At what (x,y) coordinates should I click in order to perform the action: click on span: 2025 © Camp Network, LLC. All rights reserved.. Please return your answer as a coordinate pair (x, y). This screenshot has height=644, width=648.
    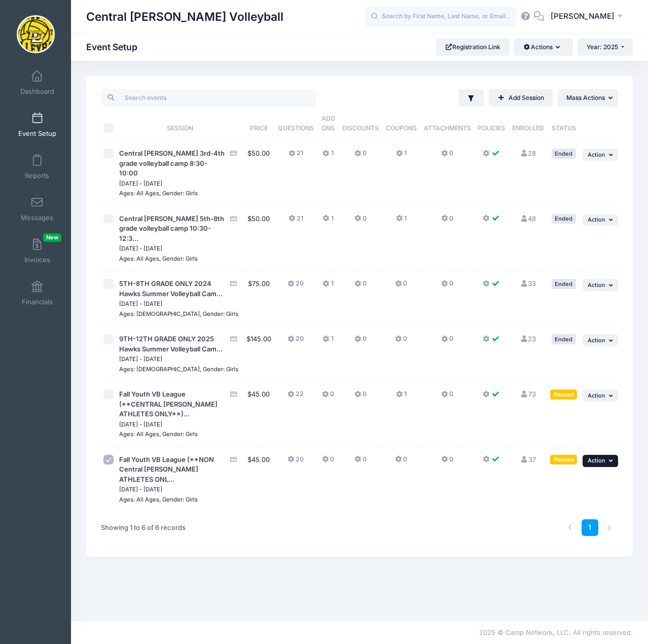
    Looking at the image, I should click on (556, 632).